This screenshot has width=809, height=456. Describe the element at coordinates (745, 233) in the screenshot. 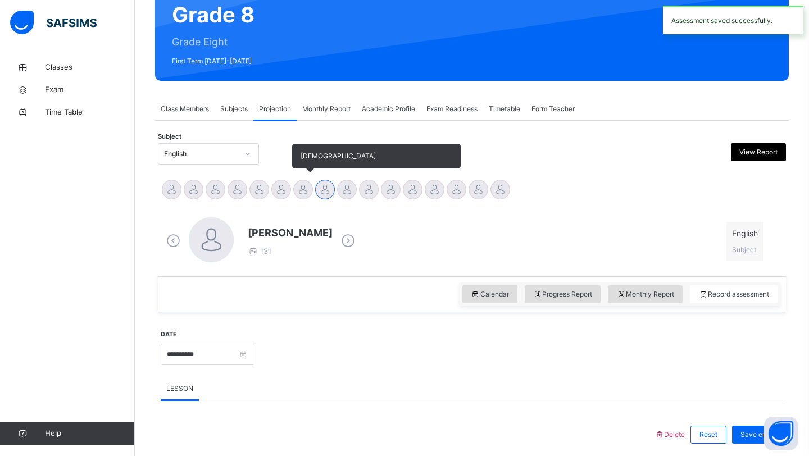

I see `span: English` at that location.